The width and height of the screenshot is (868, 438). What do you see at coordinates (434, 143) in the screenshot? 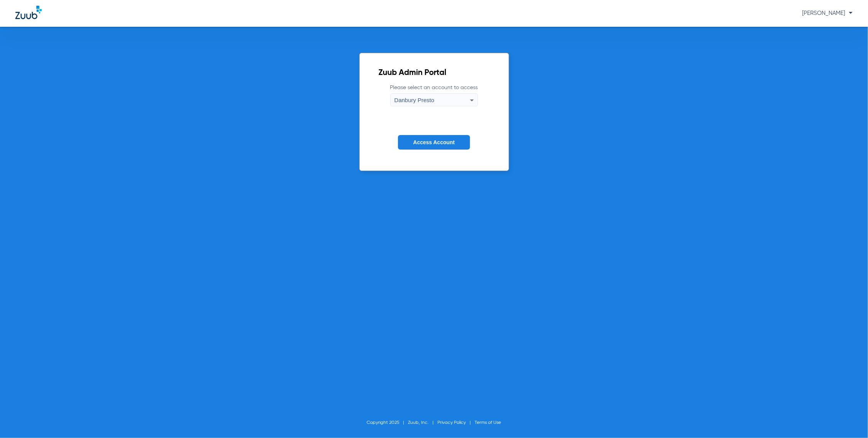
I see `button: Access Account` at bounding box center [434, 143].